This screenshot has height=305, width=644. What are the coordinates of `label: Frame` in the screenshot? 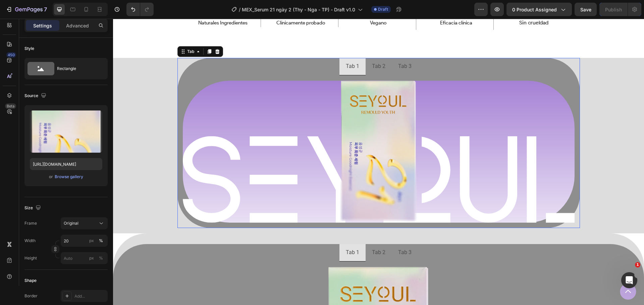 It's located at (31, 223).